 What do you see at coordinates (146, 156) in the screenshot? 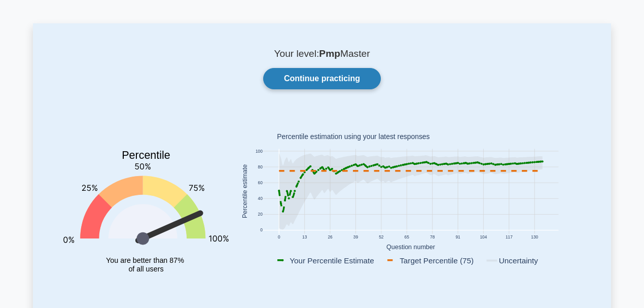
I see `text: Percentile` at bounding box center [146, 156].